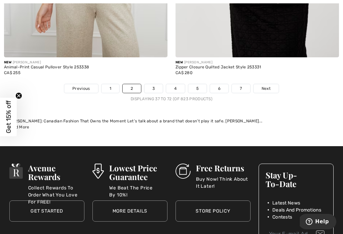 The image size is (343, 234). What do you see at coordinates (183, 171) in the screenshot?
I see `img: Free Returns` at bounding box center [183, 171].